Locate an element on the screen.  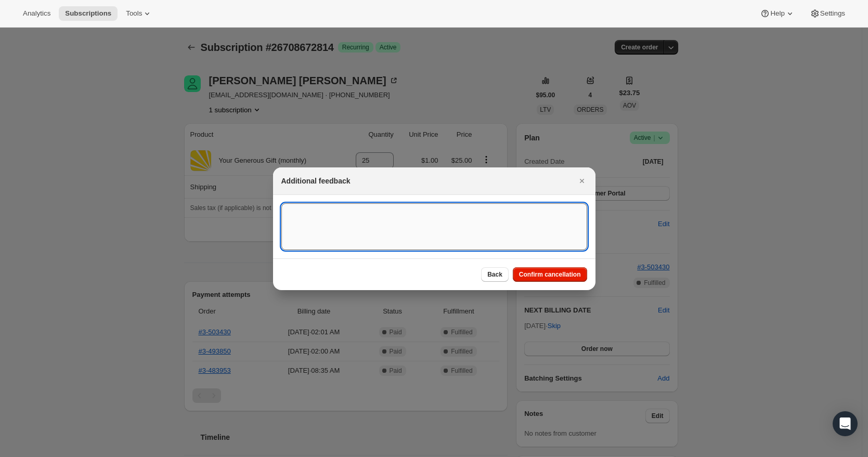
button: Confirm cancellation is located at coordinates (550, 275).